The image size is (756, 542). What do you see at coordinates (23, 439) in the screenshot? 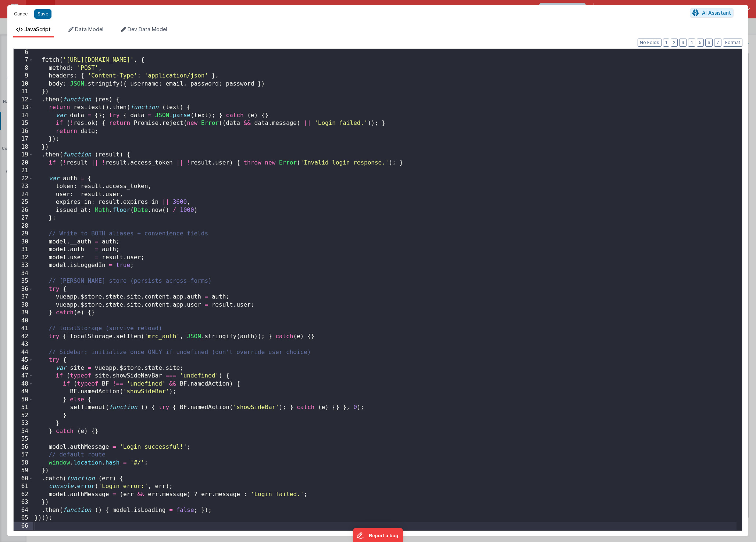
I see `div: 55` at bounding box center [23, 439].